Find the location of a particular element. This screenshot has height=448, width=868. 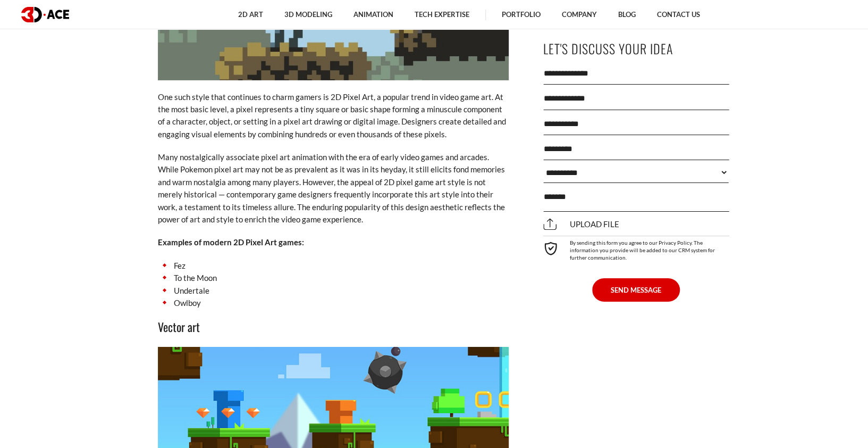

div: By sending this form you agree to our Privacy Policy. The information you provide will be added t... is located at coordinates (637, 248).